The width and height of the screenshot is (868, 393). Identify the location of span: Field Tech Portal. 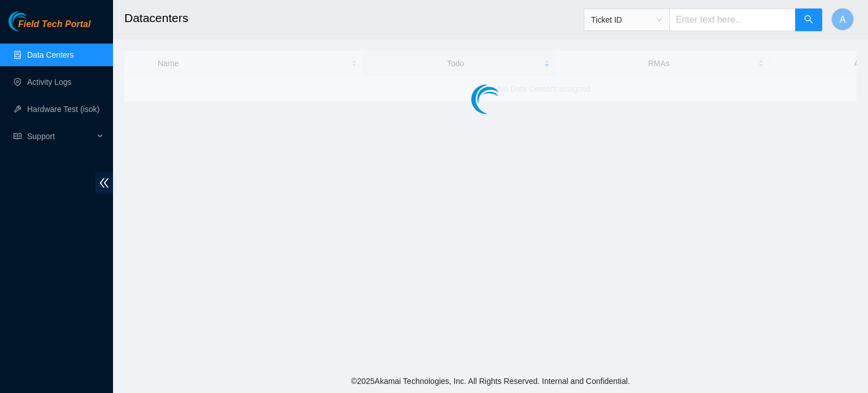
(55, 24).